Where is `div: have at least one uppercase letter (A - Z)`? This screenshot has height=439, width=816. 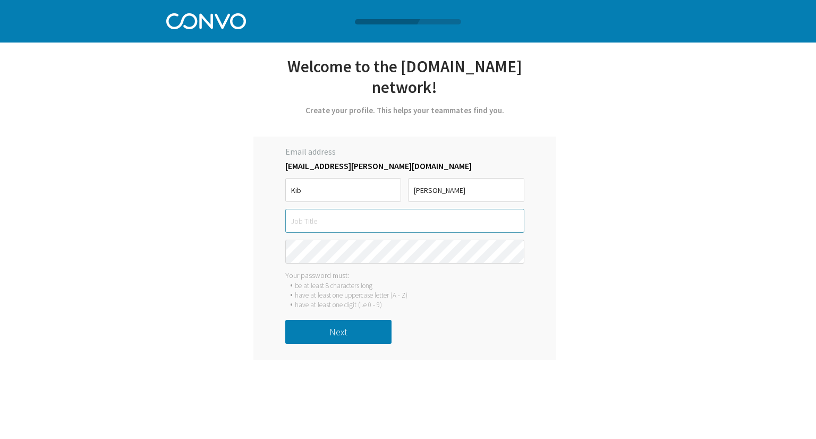
div: have at least one uppercase letter (A - Z) is located at coordinates (351, 295).